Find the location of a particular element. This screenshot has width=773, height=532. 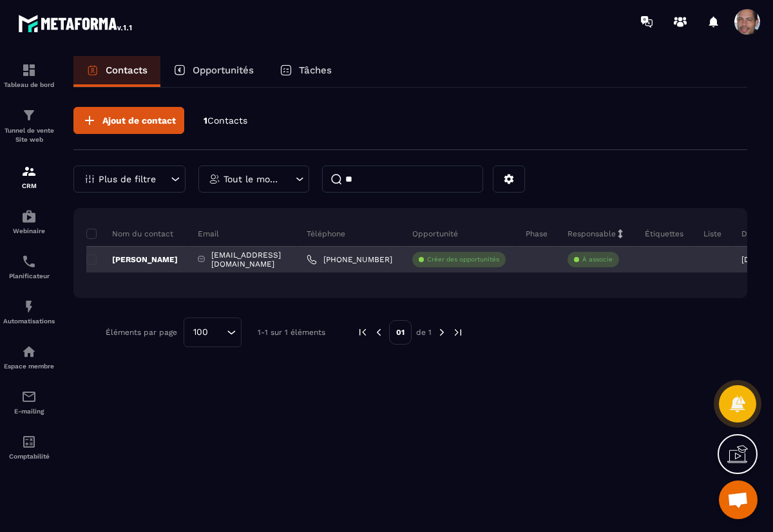

img: scheduler is located at coordinates (29, 262).